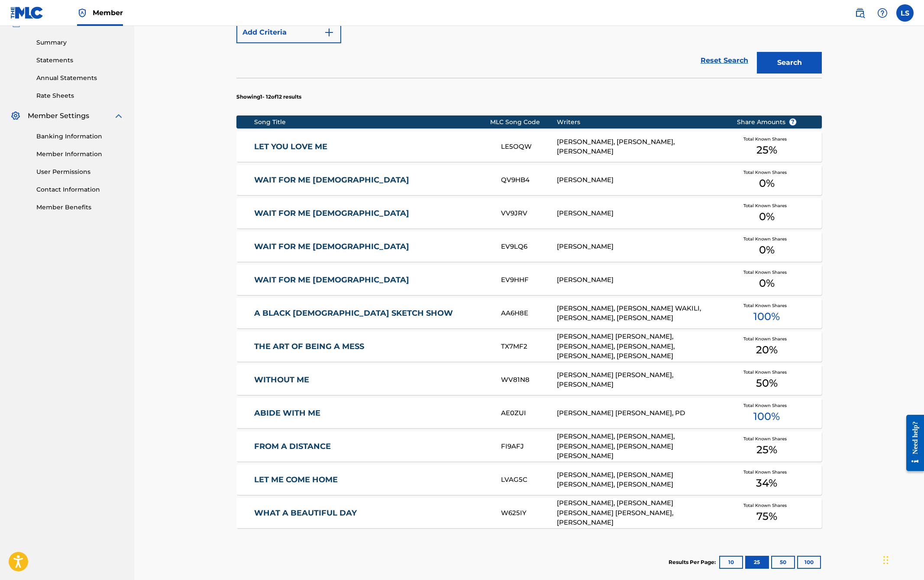 This screenshot has height=580, width=924. Describe the element at coordinates (529, 380) in the screenshot. I see `div: WV81N8` at that location.